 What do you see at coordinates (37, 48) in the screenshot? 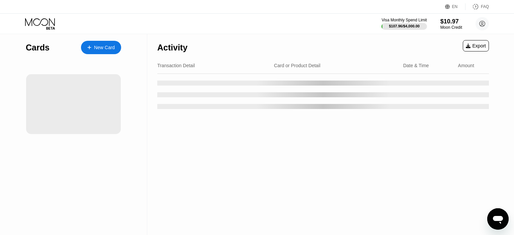
I see `div: Cards` at bounding box center [37, 48].